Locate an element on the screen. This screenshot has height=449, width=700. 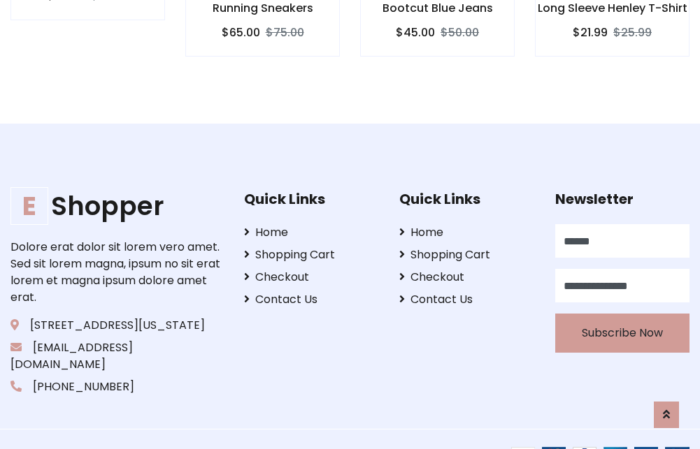
h6: Running Sneakers is located at coordinates (262, 8).